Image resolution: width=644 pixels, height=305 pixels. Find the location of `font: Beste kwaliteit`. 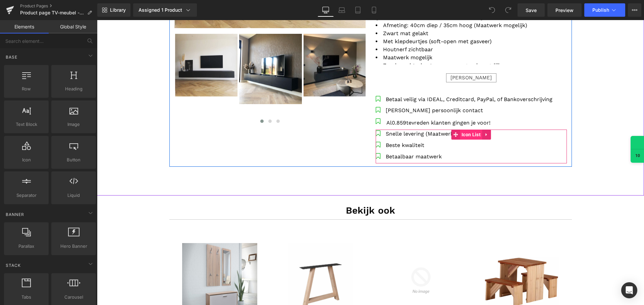

font: Beste kwaliteit is located at coordinates (308, 125).